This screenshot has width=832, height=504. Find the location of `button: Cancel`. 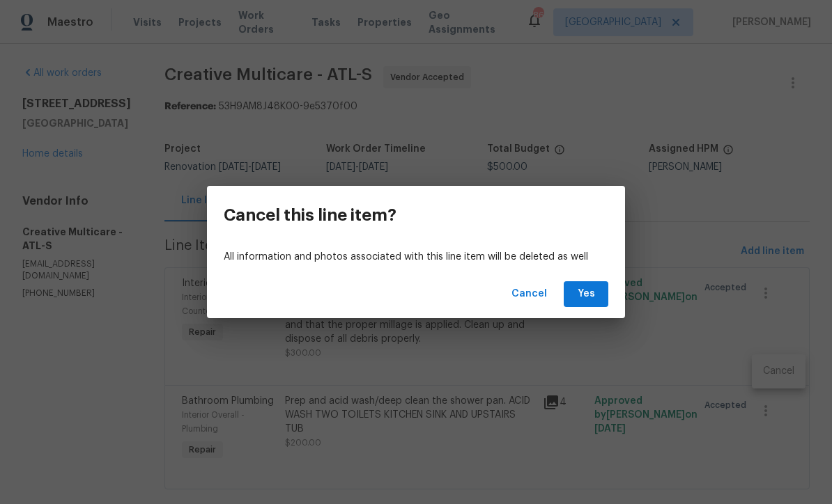

button: Cancel is located at coordinates (529, 294).